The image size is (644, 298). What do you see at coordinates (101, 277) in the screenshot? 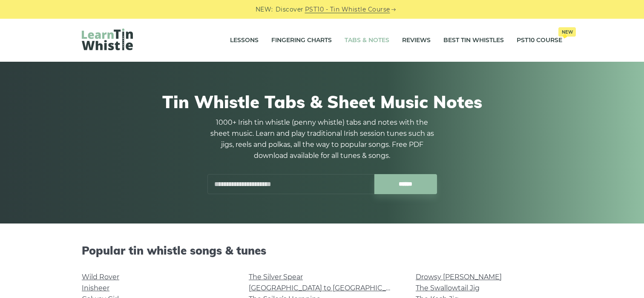
I see `a: Wild Rover` at bounding box center [101, 277].